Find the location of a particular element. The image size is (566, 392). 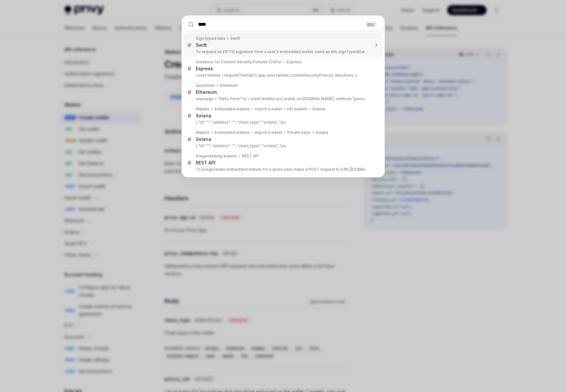

p: const helmet = require("helmet"); app.use( helmet.contentSecurityPolicy({ directives: { is located at coordinates (283, 75).